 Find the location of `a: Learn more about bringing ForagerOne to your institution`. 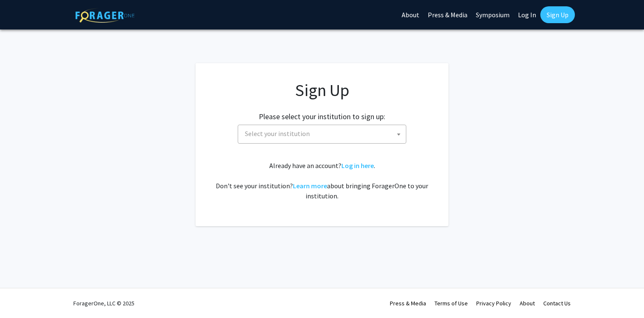

a: Learn more about bringing ForagerOne to your institution is located at coordinates (310, 186).